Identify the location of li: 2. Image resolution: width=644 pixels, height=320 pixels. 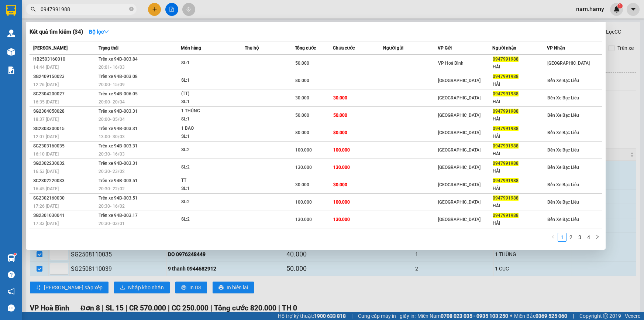
(571, 237).